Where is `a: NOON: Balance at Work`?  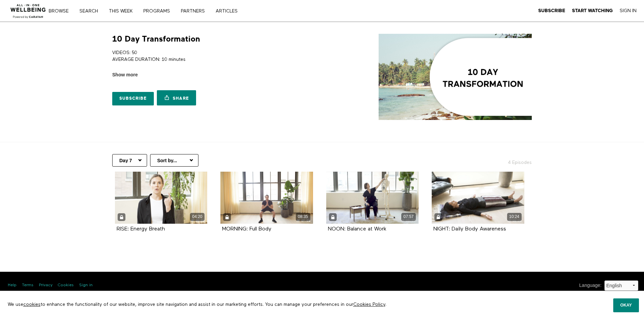 a: NOON: Balance at Work is located at coordinates (357, 229).